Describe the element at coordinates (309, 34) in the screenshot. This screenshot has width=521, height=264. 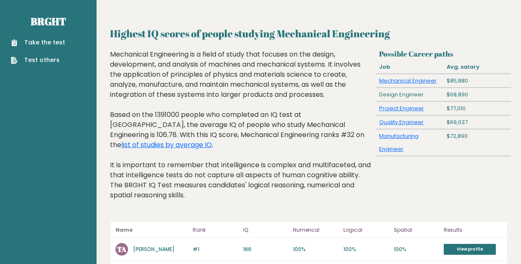
I see `h2: Highest IQ scores of people studying Mechanical Engineering` at that location.